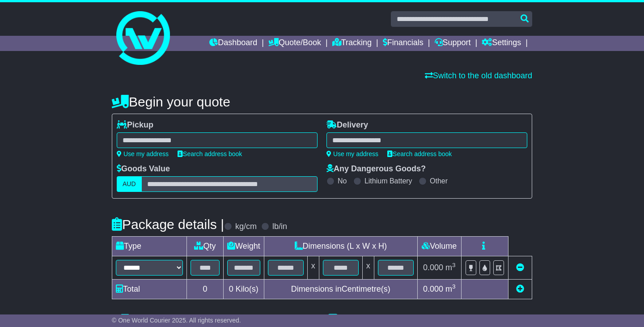 The height and width of the screenshot is (327, 644). Describe the element at coordinates (352, 44) in the screenshot. I see `a: Tracking` at that location.